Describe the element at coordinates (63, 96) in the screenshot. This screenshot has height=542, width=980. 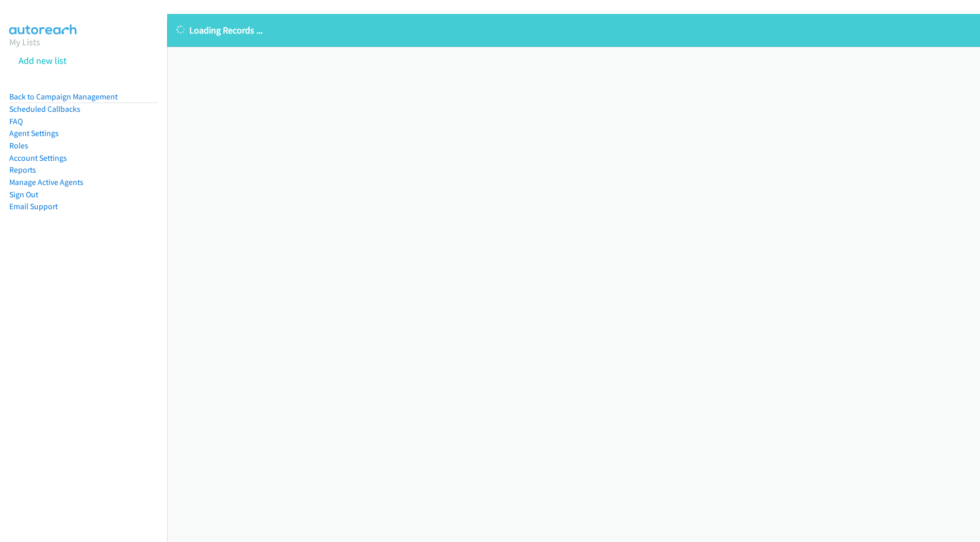
I see `a: Back to Campaign Management` at that location.